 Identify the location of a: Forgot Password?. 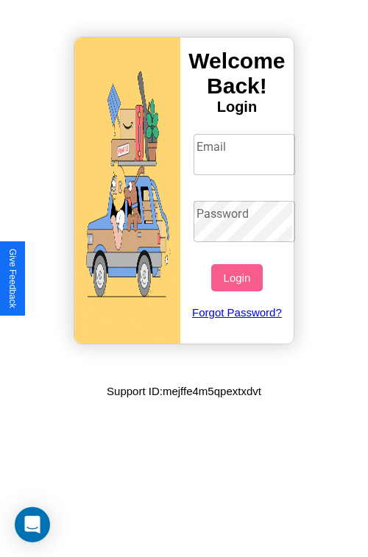
(237, 312).